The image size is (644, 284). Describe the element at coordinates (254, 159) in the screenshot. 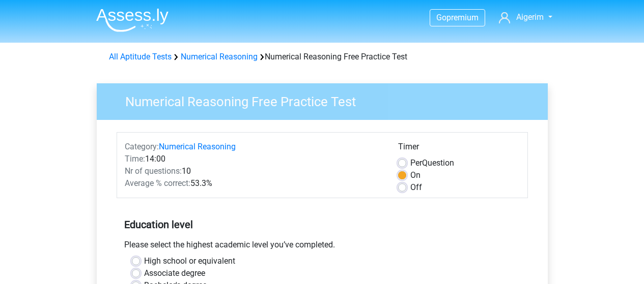

I see `div: 14:00` at that location.